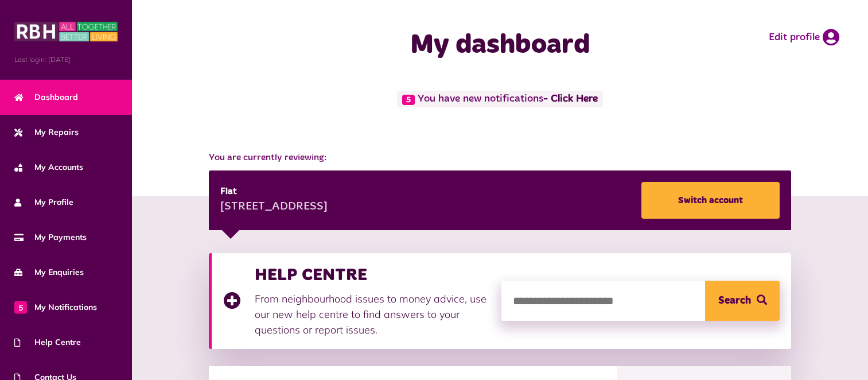 This screenshot has height=380, width=868. I want to click on h3: HELP CENTRE, so click(372, 274).